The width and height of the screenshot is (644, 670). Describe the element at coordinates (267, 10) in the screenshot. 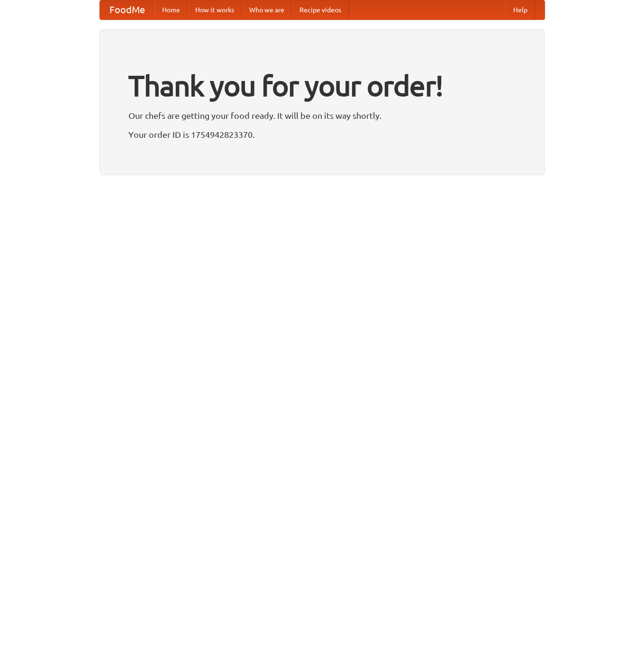

I see `a: Who we are` at that location.